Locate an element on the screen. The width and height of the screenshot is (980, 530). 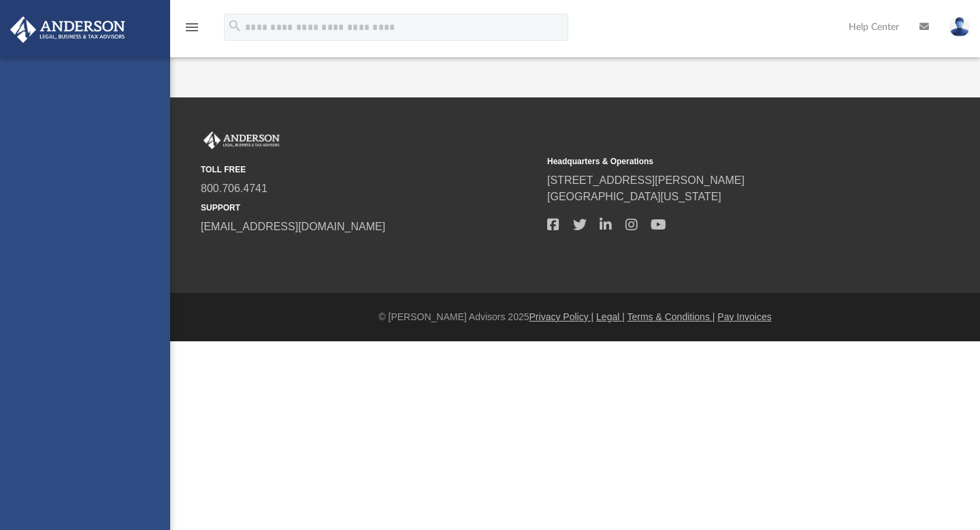
a: 800.706.4741 is located at coordinates (234, 188).